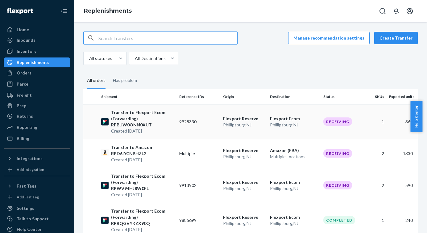 This screenshot has height=233, width=427. Describe the element at coordinates (375, 121) in the screenshot. I see `td: 1` at that location.